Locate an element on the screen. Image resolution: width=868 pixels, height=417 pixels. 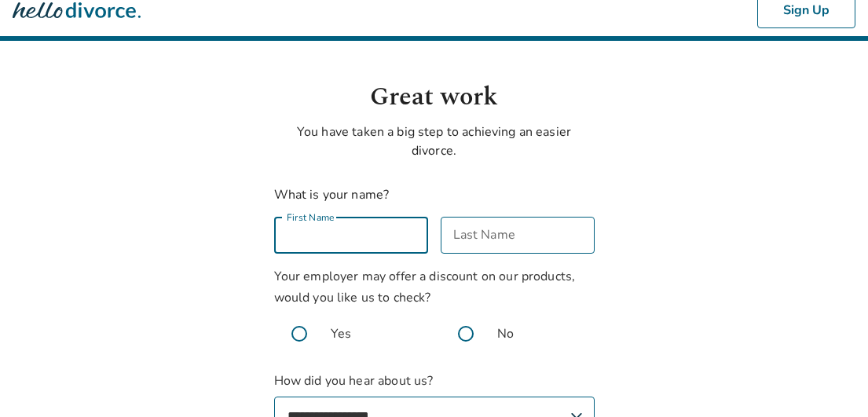
p: You have taken a big step to achieving an easier divorce. is located at coordinates (434, 142).